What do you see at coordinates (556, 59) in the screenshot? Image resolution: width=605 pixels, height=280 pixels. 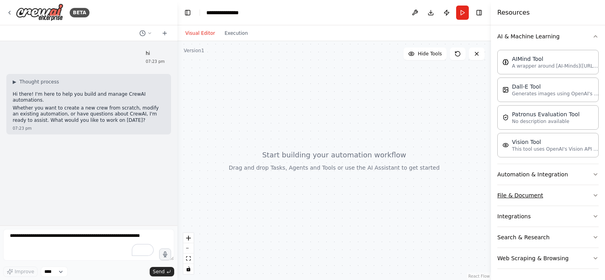 I see `div: AIMind Tool` at bounding box center [556, 59].